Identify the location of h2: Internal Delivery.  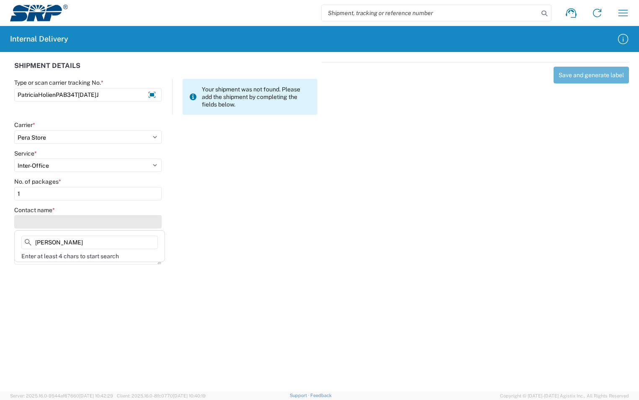
(39, 39).